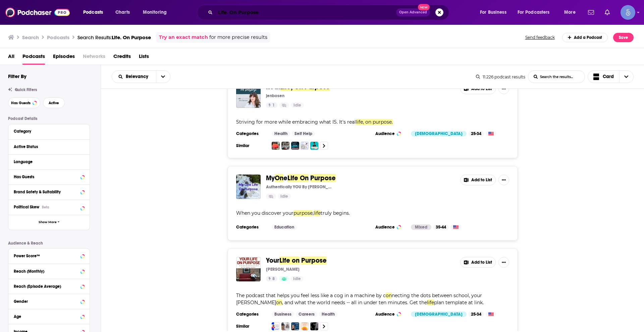  What do you see at coordinates (295, 326) in the screenshot?
I see `a: Women What Whistle` at bounding box center [295, 326].